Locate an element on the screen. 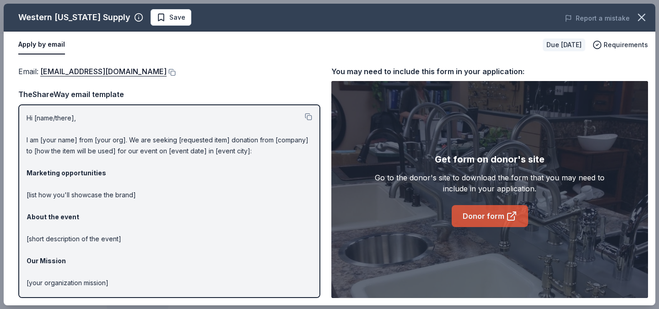 The width and height of the screenshot is (659, 309). span: Email : is located at coordinates (92, 71).